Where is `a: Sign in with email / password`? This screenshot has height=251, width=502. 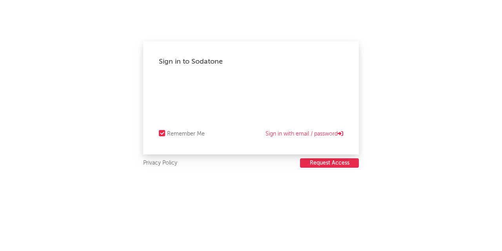 a: Sign in with email / password is located at coordinates (304, 134).